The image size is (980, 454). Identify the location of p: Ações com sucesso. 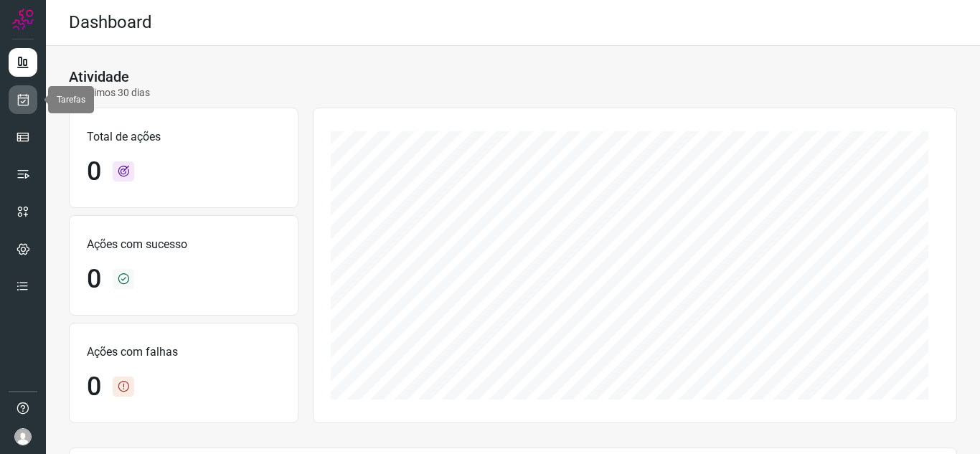
(183, 245).